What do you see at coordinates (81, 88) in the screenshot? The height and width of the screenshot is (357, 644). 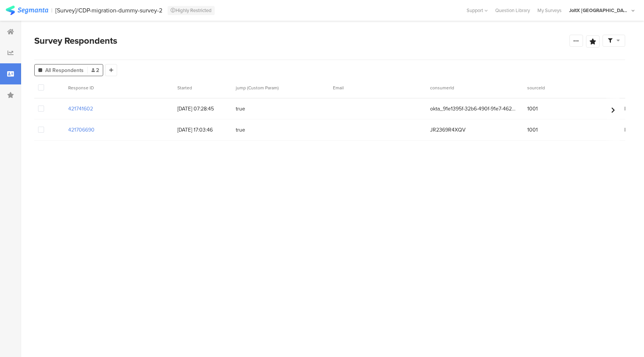 I see `span: Response ID` at bounding box center [81, 88].